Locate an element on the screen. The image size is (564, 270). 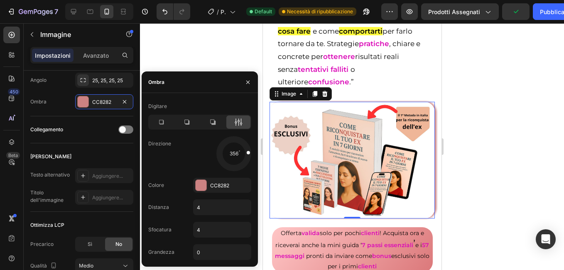
font: Direzione is located at coordinates (160, 144).